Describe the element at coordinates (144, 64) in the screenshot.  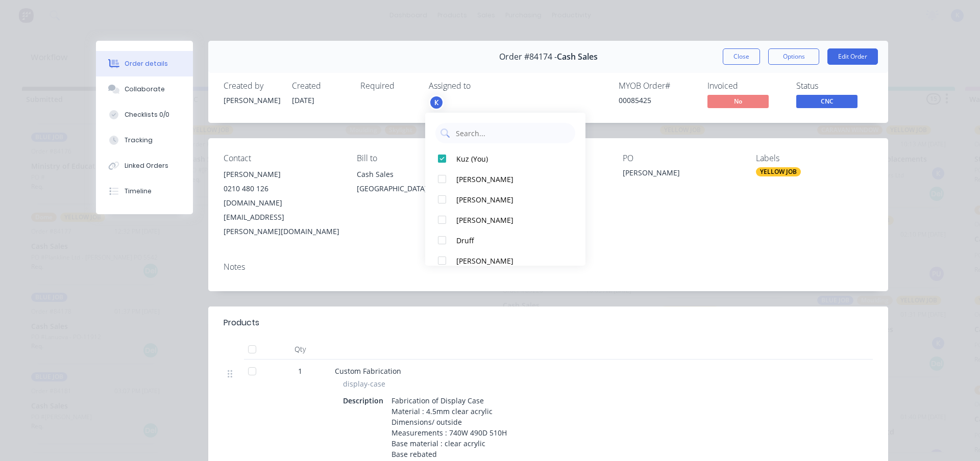
I see `button: Order details` at that location.